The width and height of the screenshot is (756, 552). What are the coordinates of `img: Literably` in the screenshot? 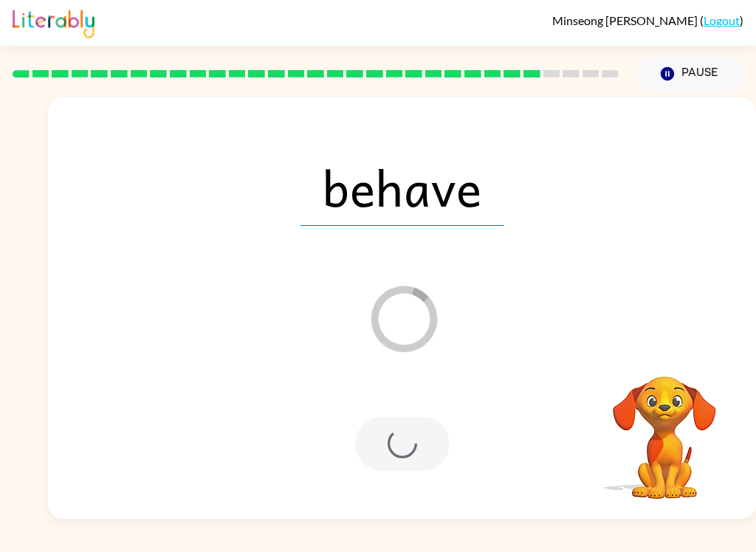 It's located at (53, 22).